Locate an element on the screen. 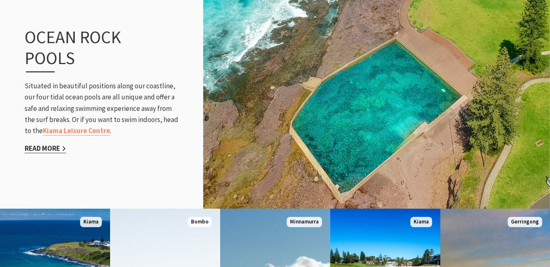 The width and height of the screenshot is (550, 267). span: Bombo is located at coordinates (200, 222).